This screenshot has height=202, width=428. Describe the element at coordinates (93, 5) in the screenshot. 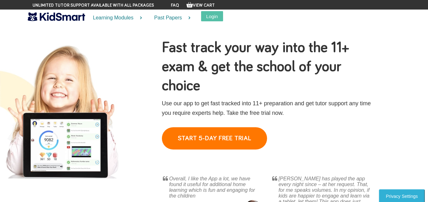

I see `span: Unlimited tutor support available with all packages` at that location.